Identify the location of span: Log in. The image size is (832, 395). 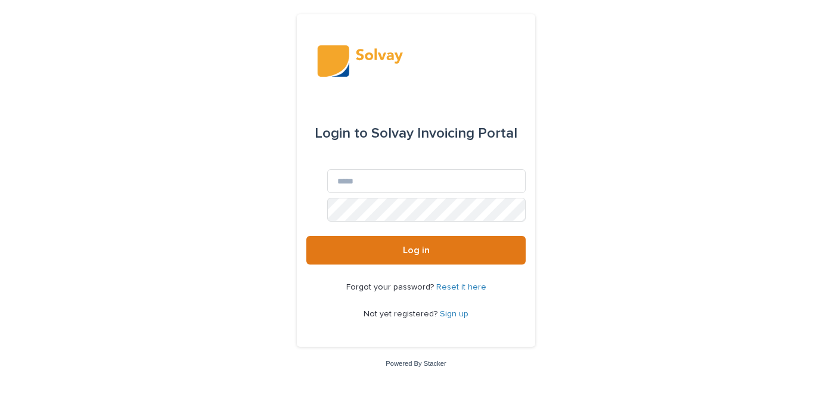
(416, 250).